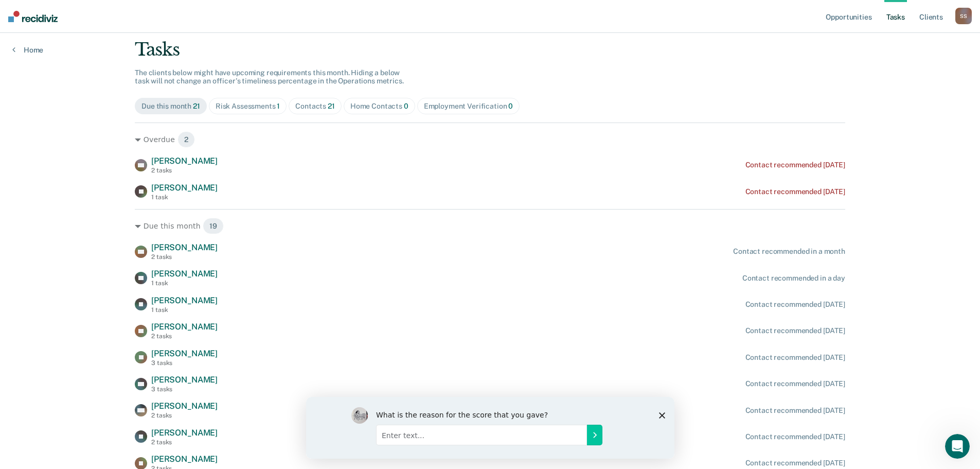 Image resolution: width=980 pixels, height=469 pixels. What do you see at coordinates (171, 106) in the screenshot?
I see `div: Due this month` at bounding box center [171, 106].